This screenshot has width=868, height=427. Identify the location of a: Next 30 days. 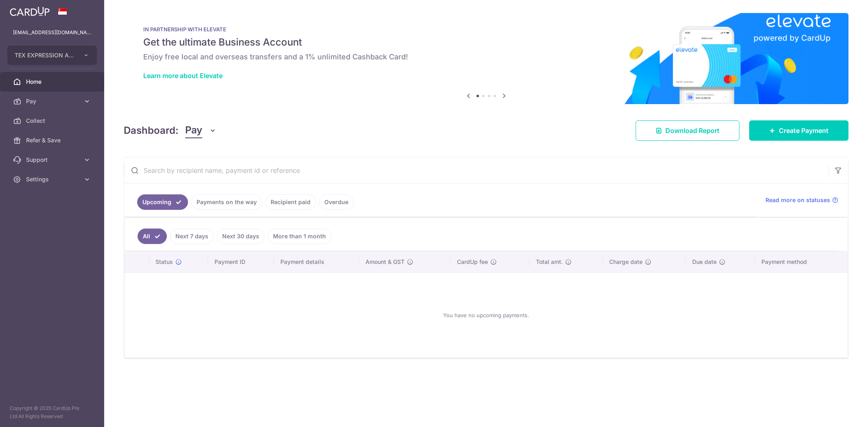
(241, 236).